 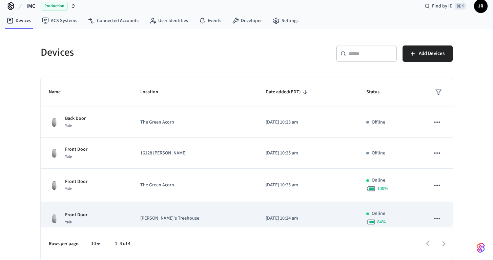 What do you see at coordinates (59, 92) in the screenshot?
I see `span: Name` at bounding box center [59, 92].